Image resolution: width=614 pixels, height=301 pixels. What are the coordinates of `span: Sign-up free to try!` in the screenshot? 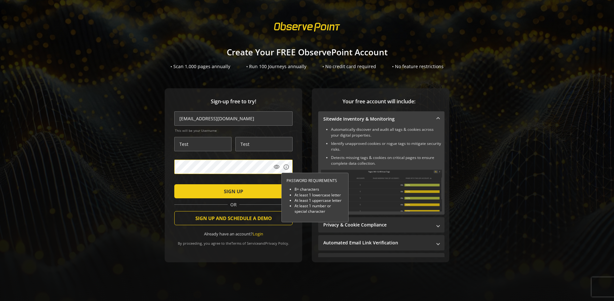 It's located at (234, 101).